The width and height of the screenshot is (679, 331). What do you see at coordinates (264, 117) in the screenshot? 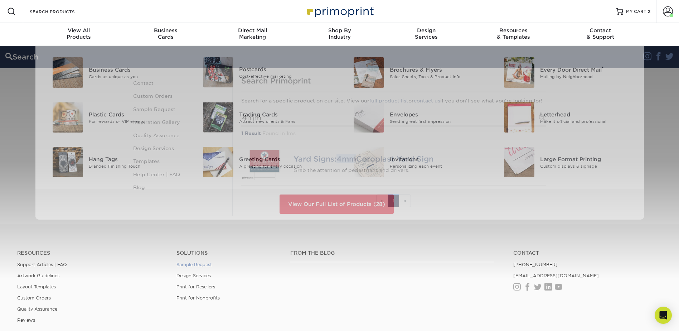
I see `a: Trading Cards Trading Cards Attract new clients & Fans` at bounding box center [264, 117].